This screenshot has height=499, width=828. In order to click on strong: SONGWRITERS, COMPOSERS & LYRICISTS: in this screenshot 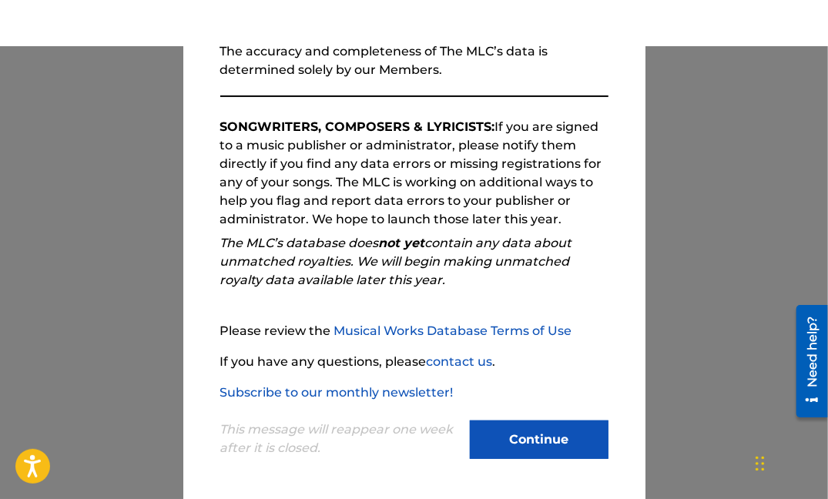, I will do `click(357, 126)`.